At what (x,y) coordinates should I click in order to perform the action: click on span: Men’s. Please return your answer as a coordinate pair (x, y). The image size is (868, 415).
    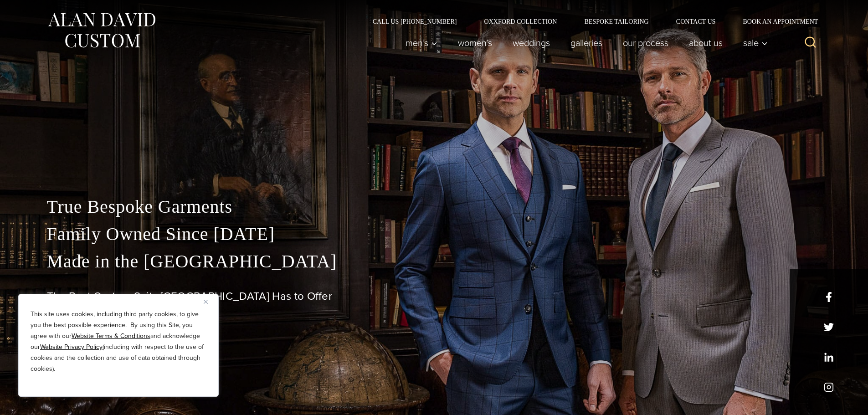
    Looking at the image, I should click on (422, 43).